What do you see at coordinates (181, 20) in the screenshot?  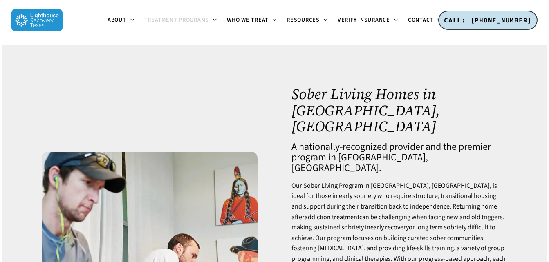 I see `a: Treatment Programs` at bounding box center [181, 20].